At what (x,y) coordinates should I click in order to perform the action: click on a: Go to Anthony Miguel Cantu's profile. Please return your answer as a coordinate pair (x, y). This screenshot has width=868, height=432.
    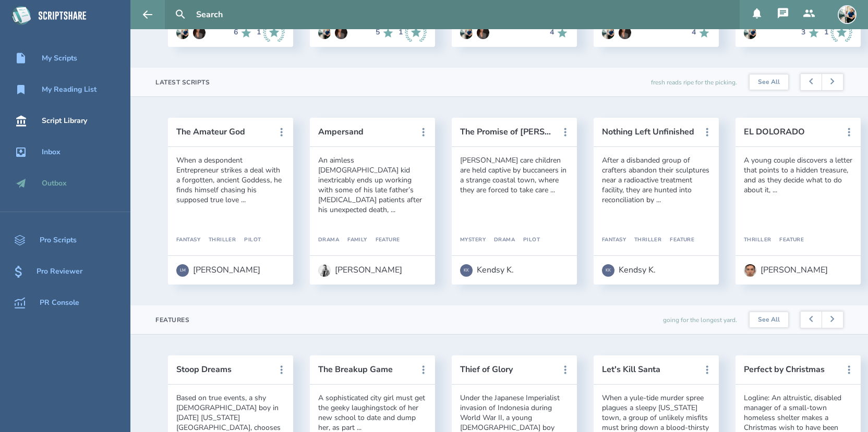
    Looking at the image, I should click on (750, 33).